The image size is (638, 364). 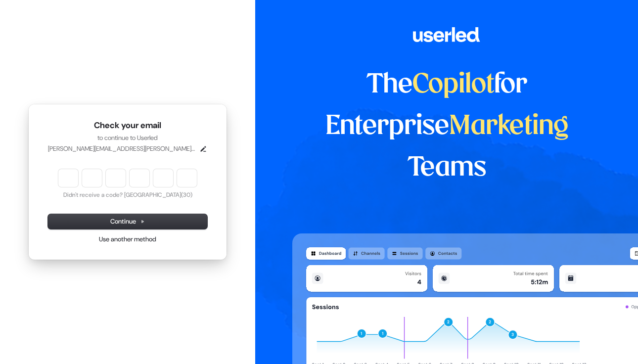 What do you see at coordinates (127, 138) in the screenshot?
I see `p: to continue to Userled` at bounding box center [127, 138].